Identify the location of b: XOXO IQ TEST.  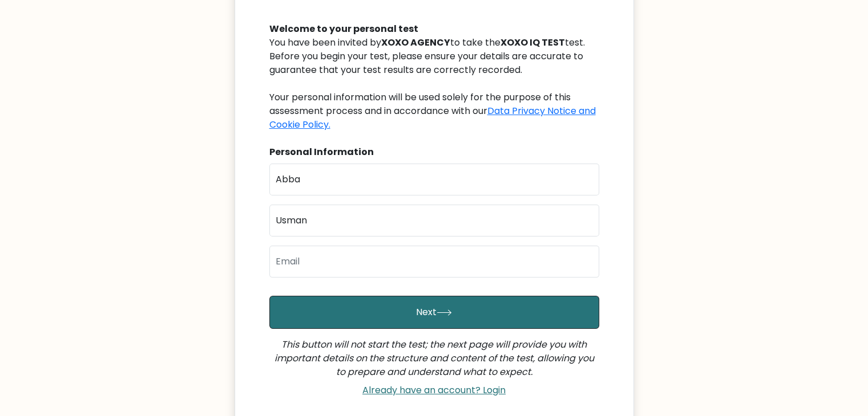
(532, 42).